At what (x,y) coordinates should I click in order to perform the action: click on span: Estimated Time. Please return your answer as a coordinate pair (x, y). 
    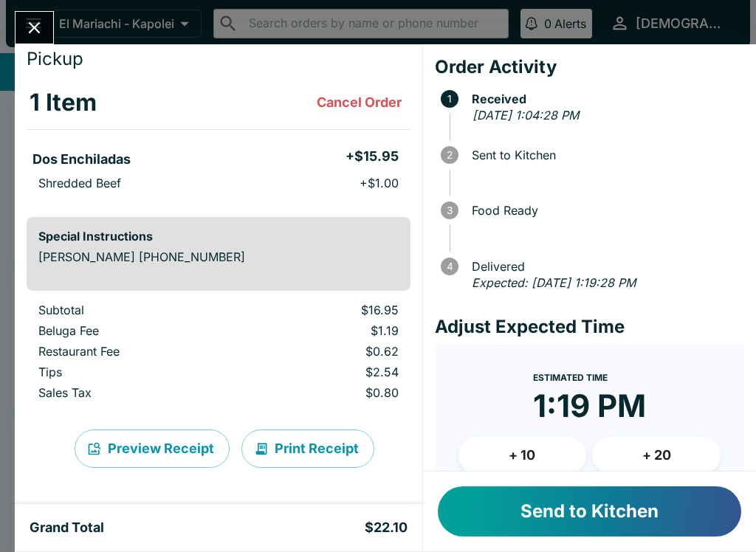
    Looking at the image, I should click on (570, 377).